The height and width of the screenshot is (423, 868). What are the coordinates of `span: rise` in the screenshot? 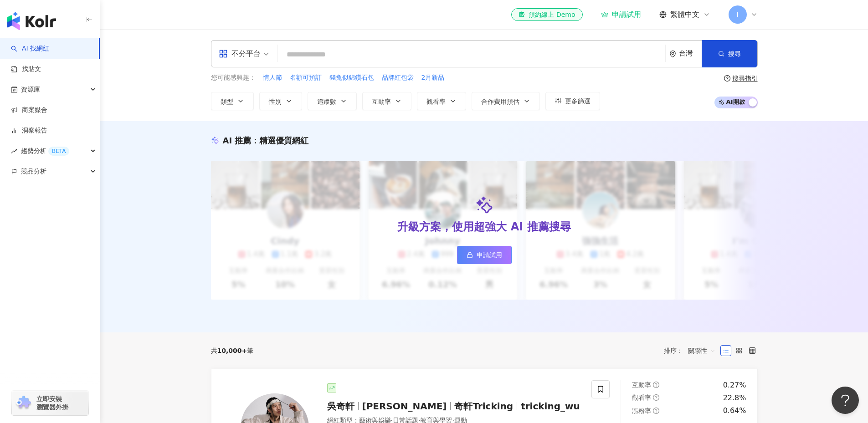 It's located at (14, 151).